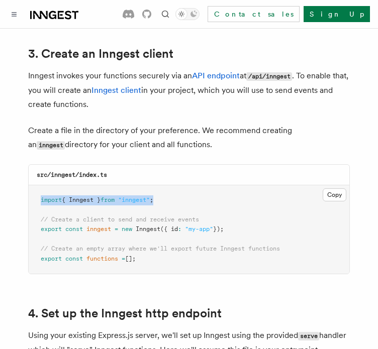 This screenshot has height=349, width=378. Describe the element at coordinates (127, 229) in the screenshot. I see `span: new` at that location.